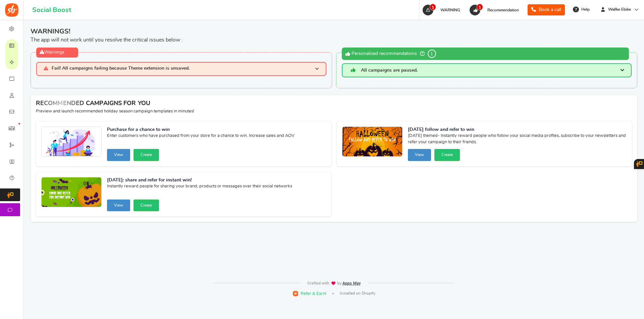 The height and width of the screenshot is (319, 644). I want to click on h4: RECOMMENDED CAMPAIGNS FOR YOU, so click(333, 104).